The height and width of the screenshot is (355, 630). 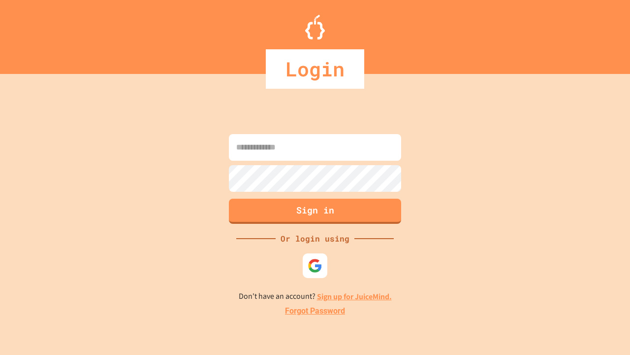 I want to click on div: Login, so click(x=315, y=69).